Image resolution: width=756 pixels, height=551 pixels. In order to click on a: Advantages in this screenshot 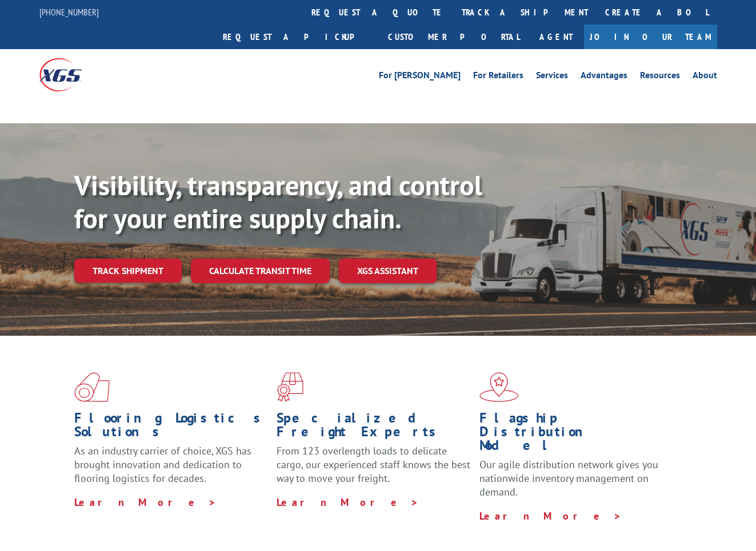, I will do `click(604, 77)`.